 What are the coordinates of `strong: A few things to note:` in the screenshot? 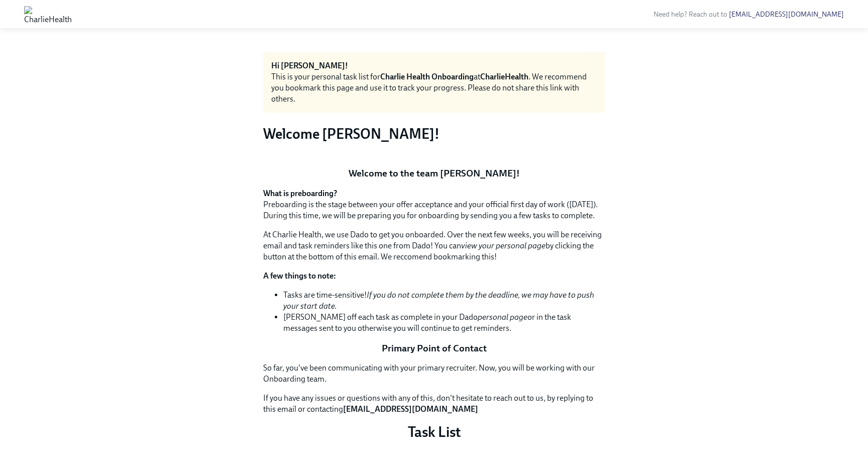 It's located at (300, 276).